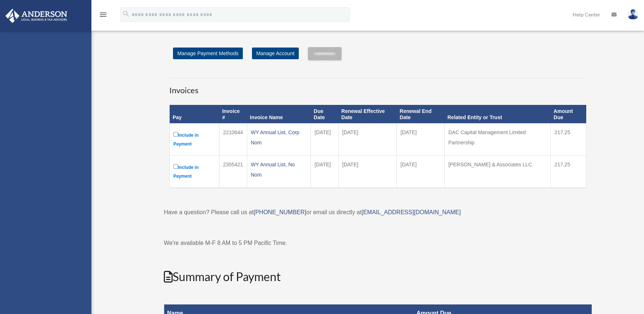  What do you see at coordinates (233, 172) in the screenshot?
I see `td: 2355421` at bounding box center [233, 172].